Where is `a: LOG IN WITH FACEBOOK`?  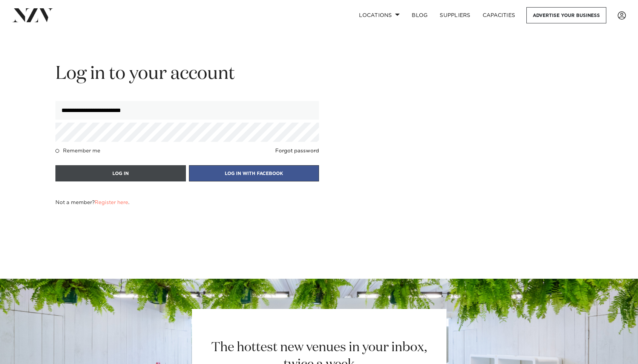
a: LOG IN WITH FACEBOOK is located at coordinates (254, 173).